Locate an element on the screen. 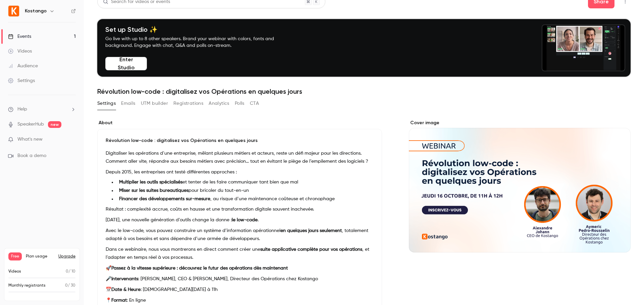 The width and height of the screenshot is (644, 305). h1: Révolution low-code : digitalisez vos Opérations en quelques jours is located at coordinates (364, 91).